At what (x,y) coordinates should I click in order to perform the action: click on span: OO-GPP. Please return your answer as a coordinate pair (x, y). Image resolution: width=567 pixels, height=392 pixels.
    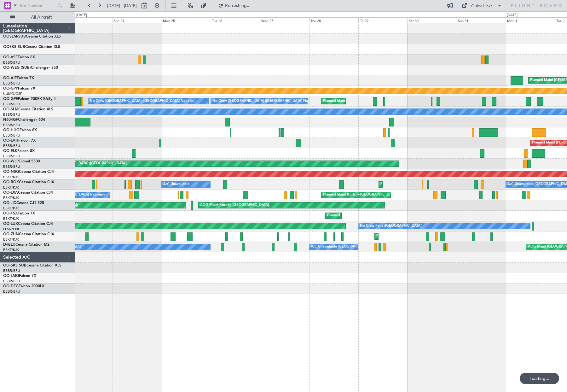
    Looking at the image, I should click on (10, 88).